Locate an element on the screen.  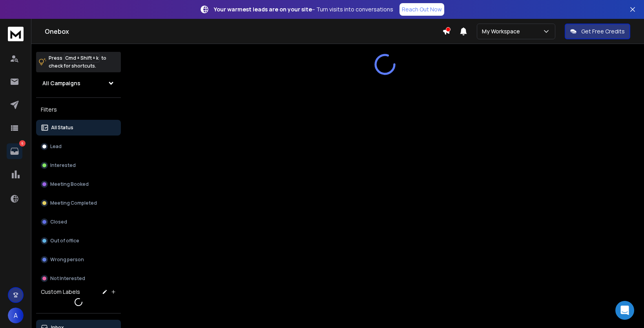
p: Lead is located at coordinates (56, 146).